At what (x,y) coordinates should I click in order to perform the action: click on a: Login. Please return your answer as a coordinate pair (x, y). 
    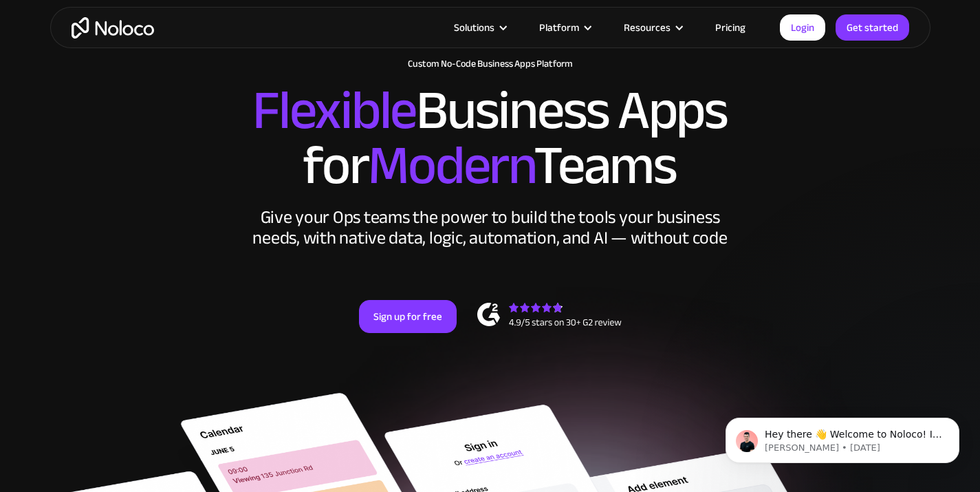
    Looking at the image, I should click on (803, 27).